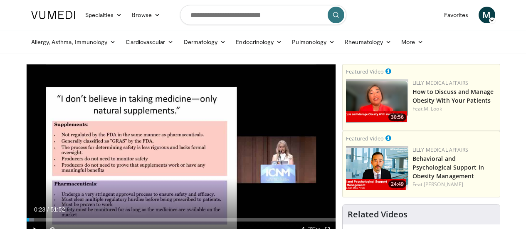 The width and height of the screenshot is (526, 229). Describe the element at coordinates (258, 42) in the screenshot. I see `a: Endocrinology` at that location.